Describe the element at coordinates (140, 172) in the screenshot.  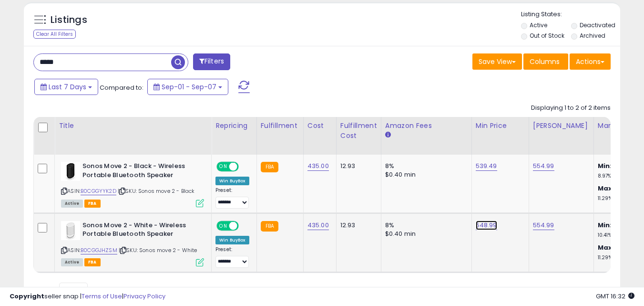
I see `b: Sonos Move 2 - Black - Wireless Portable Bluetooth Speaker` at that location.